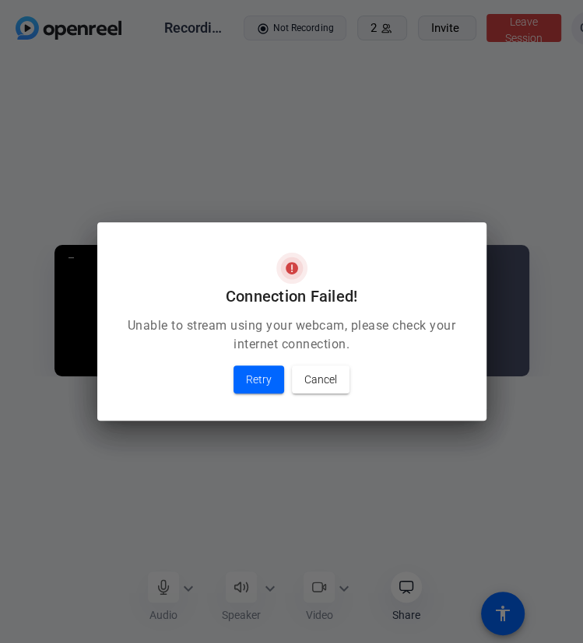 Image resolution: width=583 pixels, height=643 pixels. Describe the element at coordinates (258, 380) in the screenshot. I see `span: Retry` at that location.